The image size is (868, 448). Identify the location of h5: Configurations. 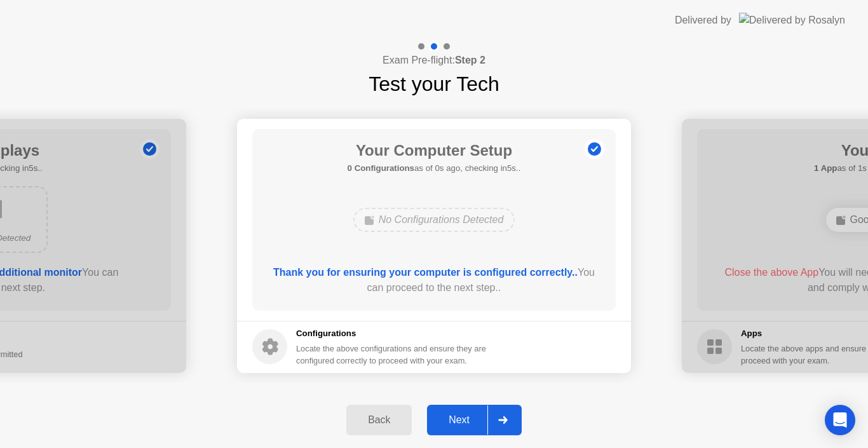
(392, 333).